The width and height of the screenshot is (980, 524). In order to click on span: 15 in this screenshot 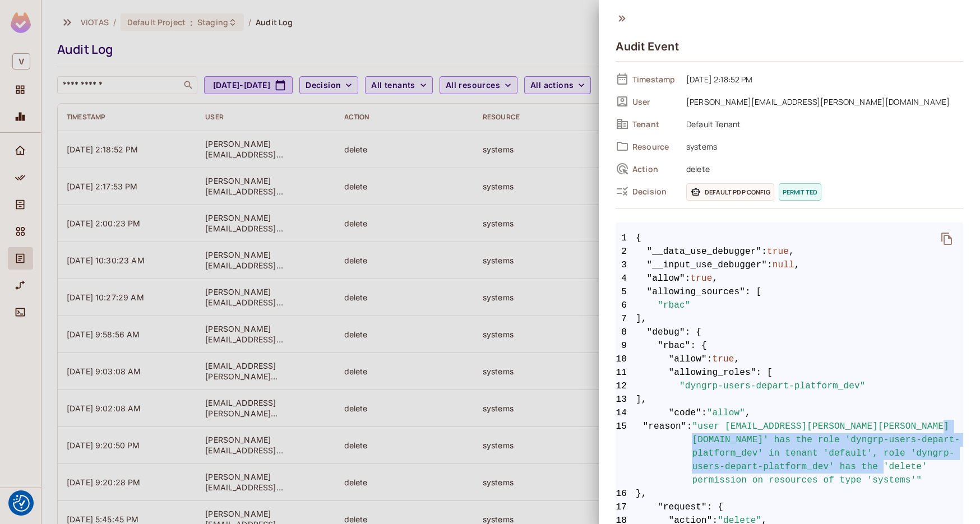, I will do `click(626, 453)`.